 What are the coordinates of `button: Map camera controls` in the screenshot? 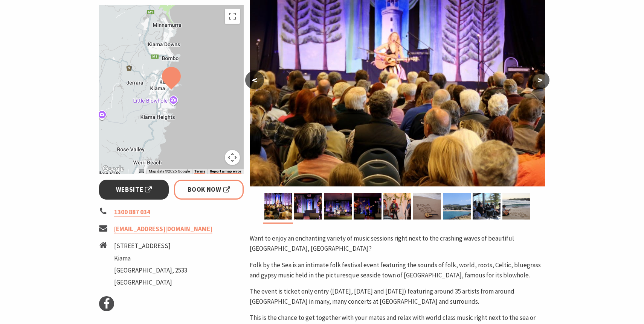 It's located at (232, 158).